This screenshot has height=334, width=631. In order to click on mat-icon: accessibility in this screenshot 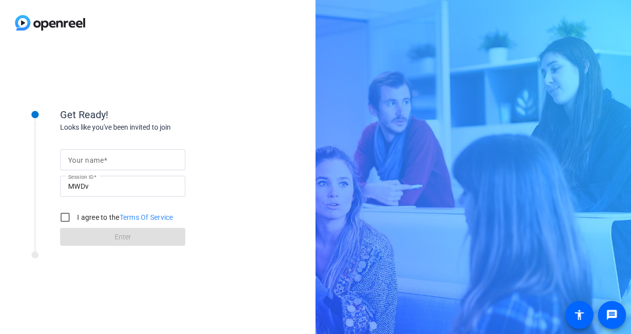, I will do `click(579, 315)`.